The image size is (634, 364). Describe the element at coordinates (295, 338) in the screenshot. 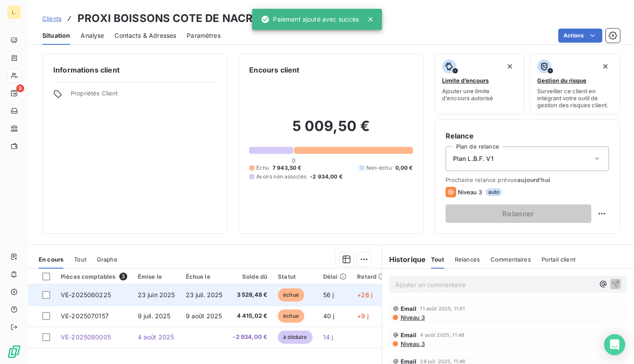

I see `span: à déduire` at that location.